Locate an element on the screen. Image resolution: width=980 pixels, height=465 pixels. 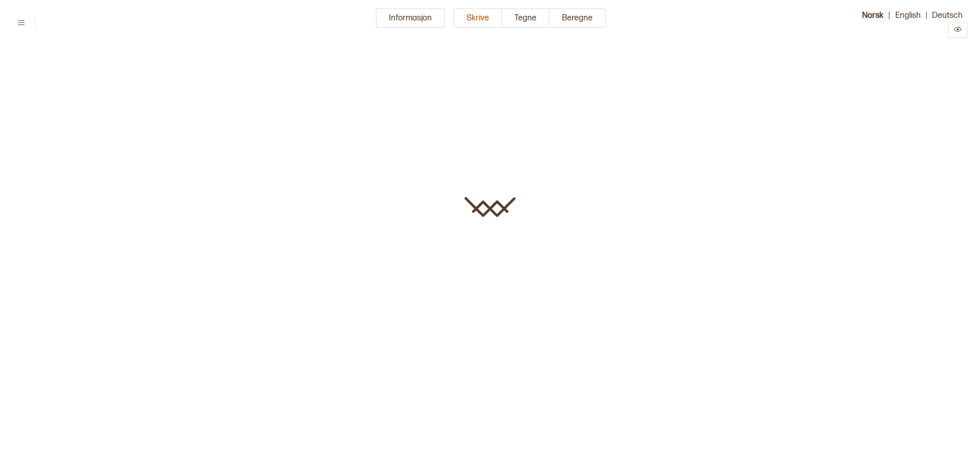
a: Tegne is located at coordinates (526, 23).